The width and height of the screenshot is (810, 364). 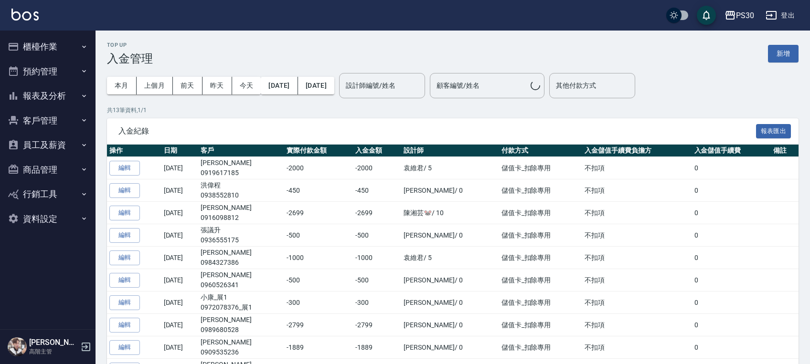 What do you see at coordinates (241, 218) in the screenshot?
I see `p: 0916098812` at bounding box center [241, 218].